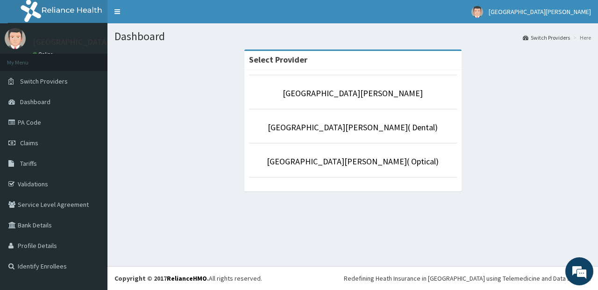 The image size is (598, 290). What do you see at coordinates (278, 59) in the screenshot?
I see `strong: Select Provider` at bounding box center [278, 59].